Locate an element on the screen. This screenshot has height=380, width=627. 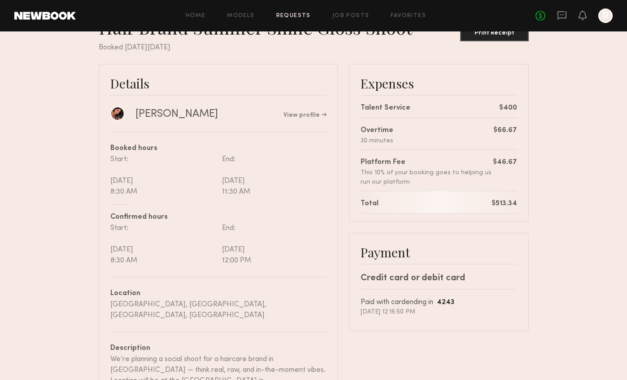
button: Print Receipt is located at coordinates (495, 32).